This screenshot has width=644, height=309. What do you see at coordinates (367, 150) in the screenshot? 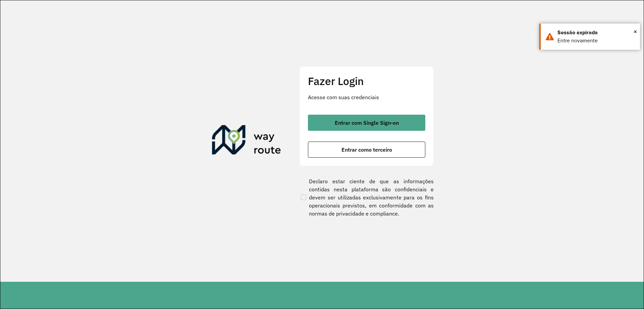
I see `span: Entrar como terceiro` at bounding box center [367, 150].